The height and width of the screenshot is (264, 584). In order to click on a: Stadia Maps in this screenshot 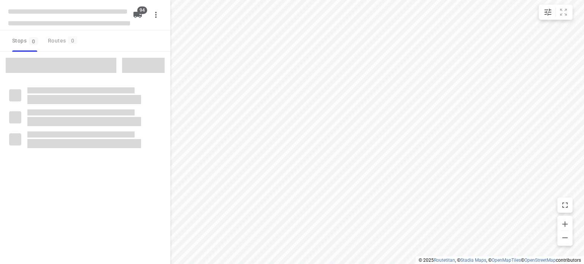, I will do `click(473, 260)`.